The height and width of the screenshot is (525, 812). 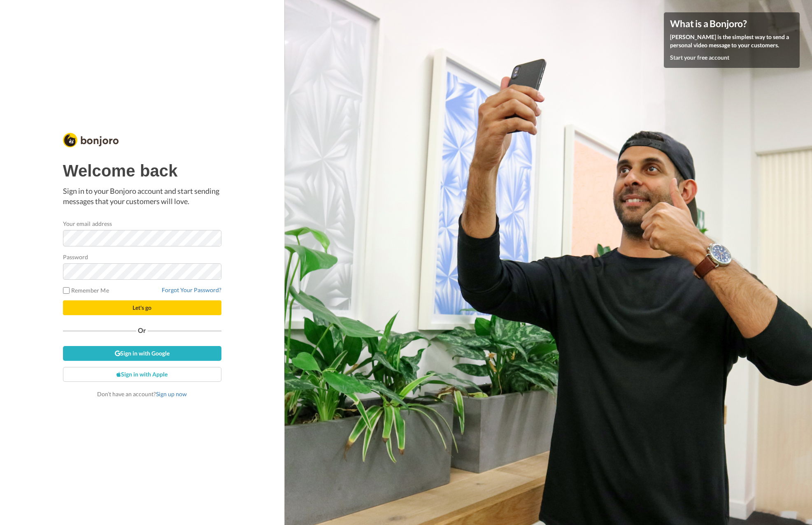 I want to click on span: Don’t have an account?, so click(x=142, y=394).